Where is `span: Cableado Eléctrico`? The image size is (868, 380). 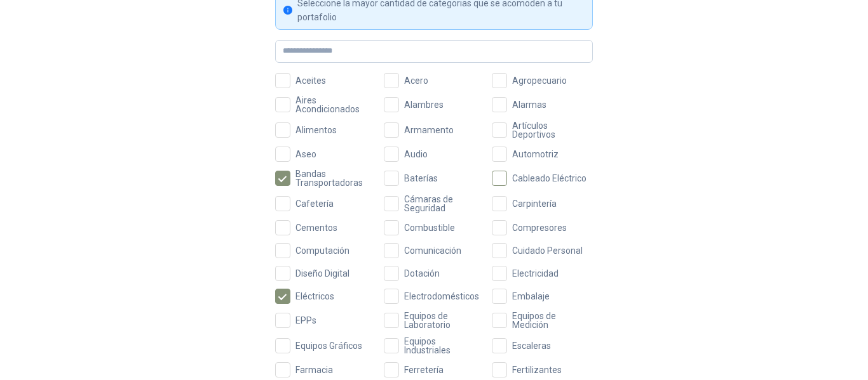
span: Cableado Eléctrico is located at coordinates (549, 178).